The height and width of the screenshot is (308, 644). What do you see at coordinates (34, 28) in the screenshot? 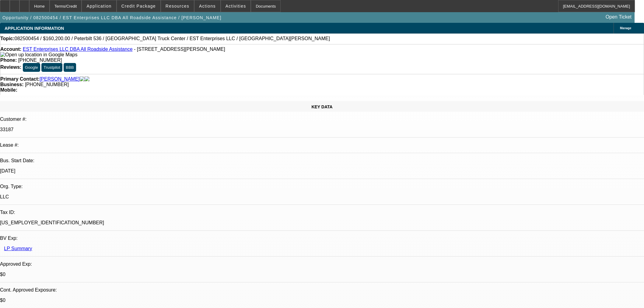
I see `span: APPLICATION INFORMATION` at bounding box center [34, 28].